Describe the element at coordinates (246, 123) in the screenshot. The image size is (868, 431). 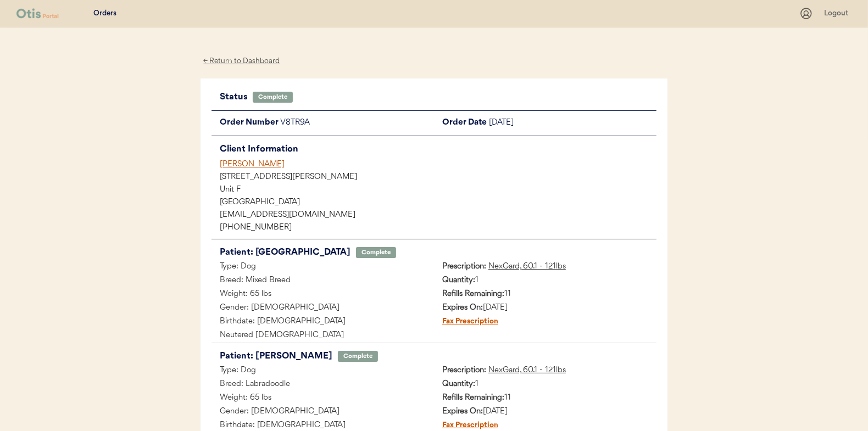
I see `div: Order Number` at that location.